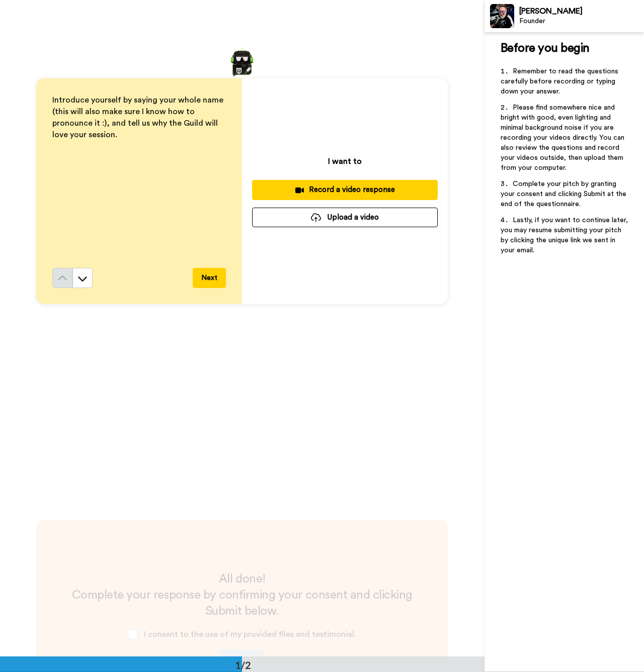 The height and width of the screenshot is (672, 644). Describe the element at coordinates (581, 21) in the screenshot. I see `div: Founder` at that location.